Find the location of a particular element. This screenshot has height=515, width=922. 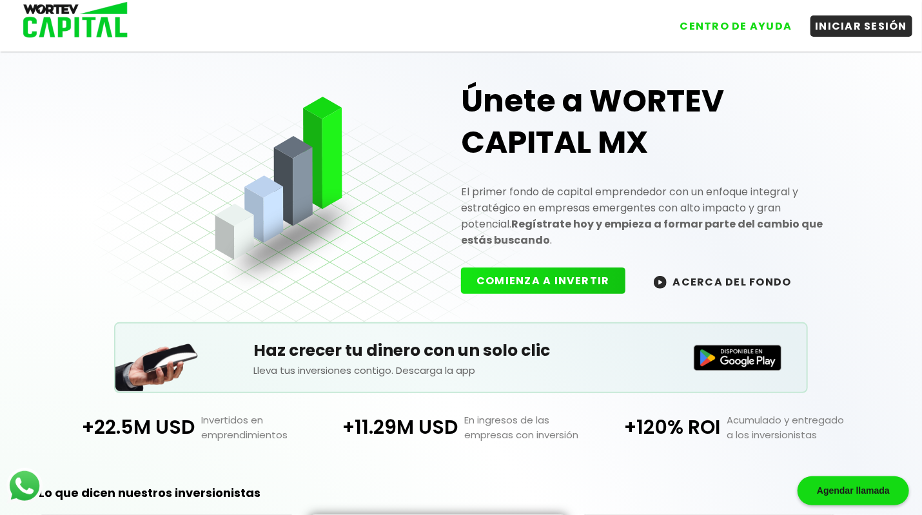

img: wortev-capital-acerca-del-fondo is located at coordinates (661, 283).